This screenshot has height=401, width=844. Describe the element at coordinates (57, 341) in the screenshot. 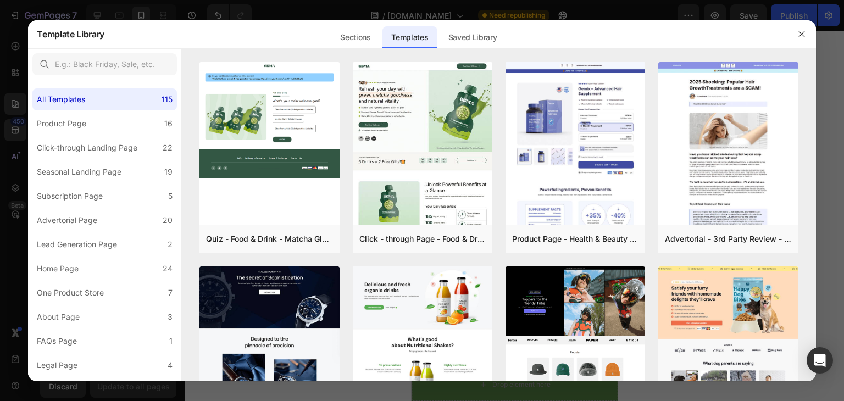

I see `div: FAQs Page` at that location.